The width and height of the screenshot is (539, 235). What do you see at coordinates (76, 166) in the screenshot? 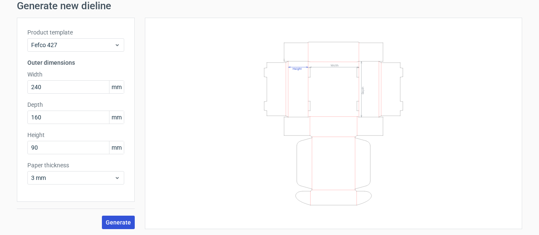
I see `label: Paper thickness` at bounding box center [76, 166].